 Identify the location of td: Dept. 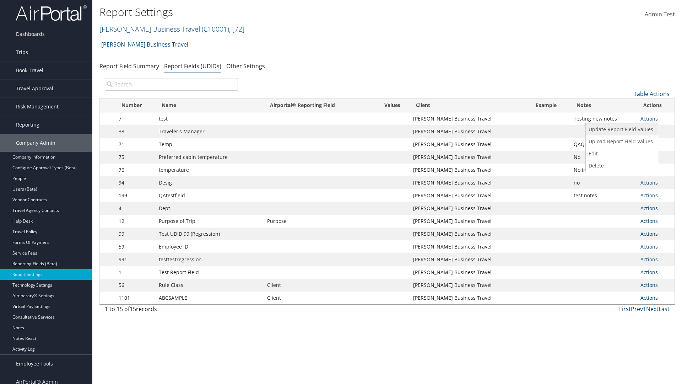
(209, 208).